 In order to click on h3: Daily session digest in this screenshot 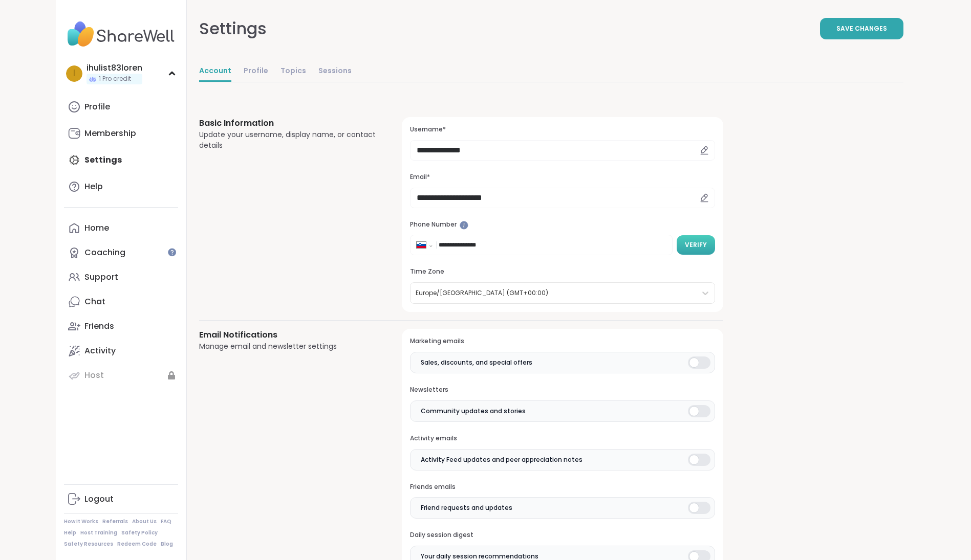, I will do `click(562, 535)`.